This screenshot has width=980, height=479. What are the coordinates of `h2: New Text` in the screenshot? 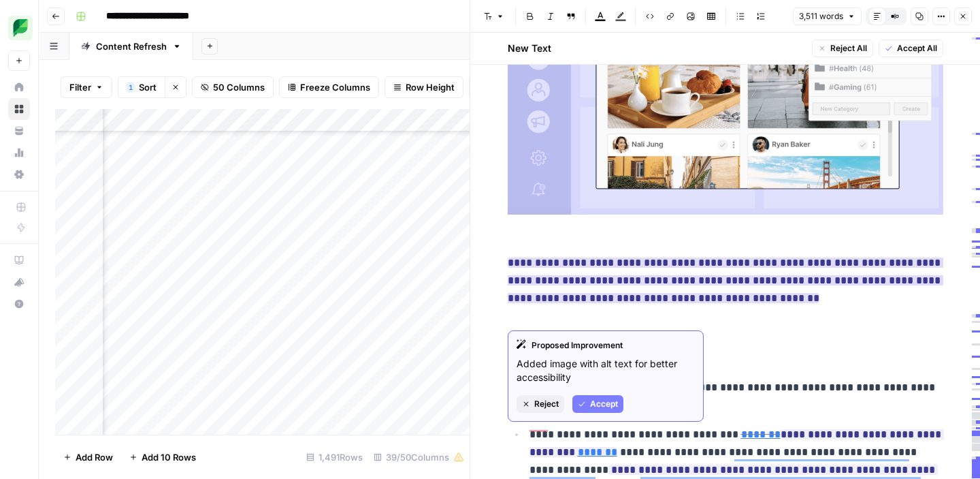 It's located at (529, 48).